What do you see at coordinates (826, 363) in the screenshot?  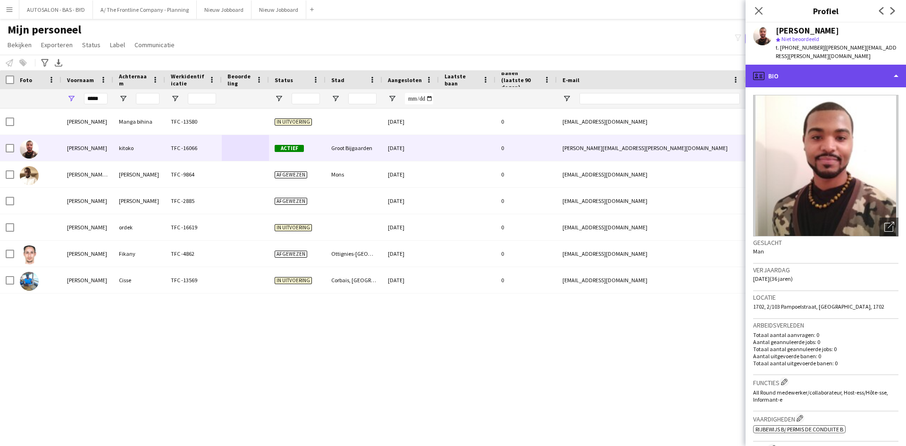 I see `p: Totaal aantal uitgevoerde banen: 0` at bounding box center [826, 363].